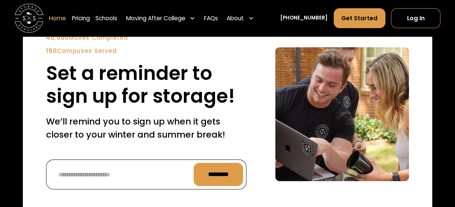 The image size is (455, 207). I want to click on a: Pricing, so click(81, 18).